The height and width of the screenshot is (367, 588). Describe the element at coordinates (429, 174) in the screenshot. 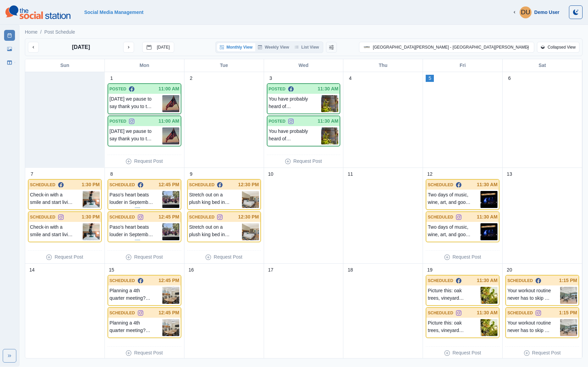

I see `p: 12` at that location.